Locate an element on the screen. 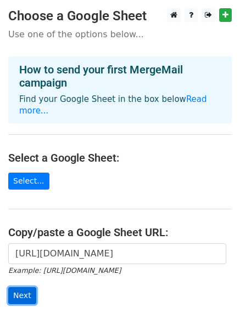 The image size is (240, 320). h4: How to send your first MergeMail campaign is located at coordinates (119, 76).